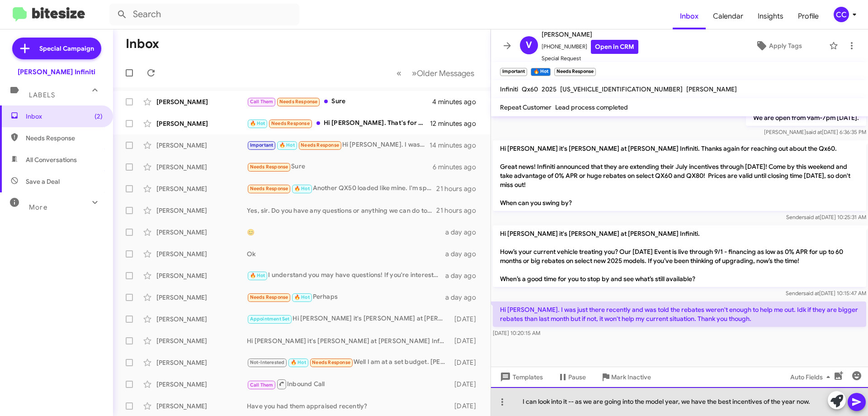 The width and height of the screenshot is (868, 416). What do you see at coordinates (43, 181) in the screenshot?
I see `span: Save a Deal` at bounding box center [43, 181].